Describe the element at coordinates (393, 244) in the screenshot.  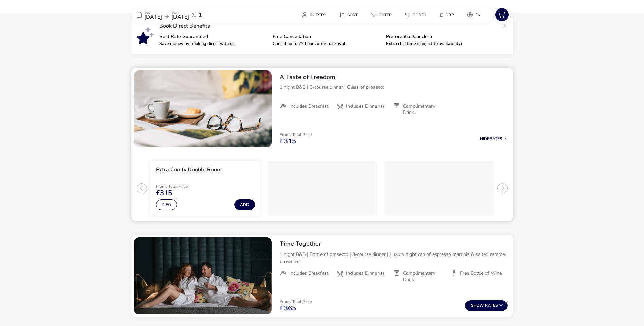
I see `h2: Time Together` at that location.